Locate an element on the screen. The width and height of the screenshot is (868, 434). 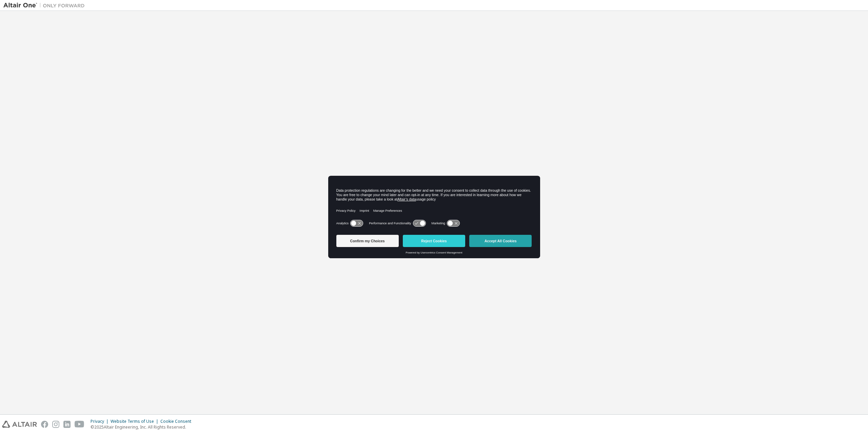
div: Website Terms of Use is located at coordinates (135, 421).